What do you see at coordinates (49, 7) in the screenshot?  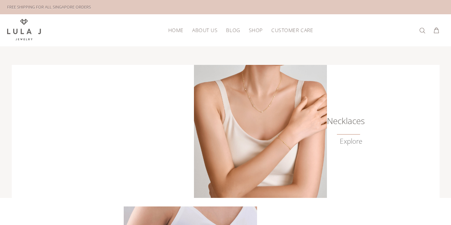 I see `div: FREE SHIPPING FOR ALL SINGAPORE ORDERS` at bounding box center [49, 7].